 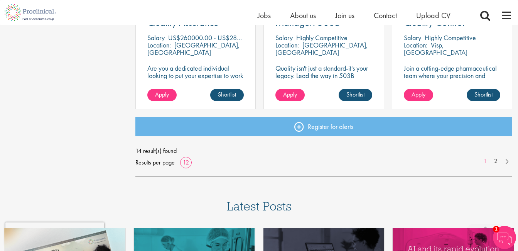 What do you see at coordinates (495, 161) in the screenshot?
I see `a: 2` at bounding box center [495, 161].